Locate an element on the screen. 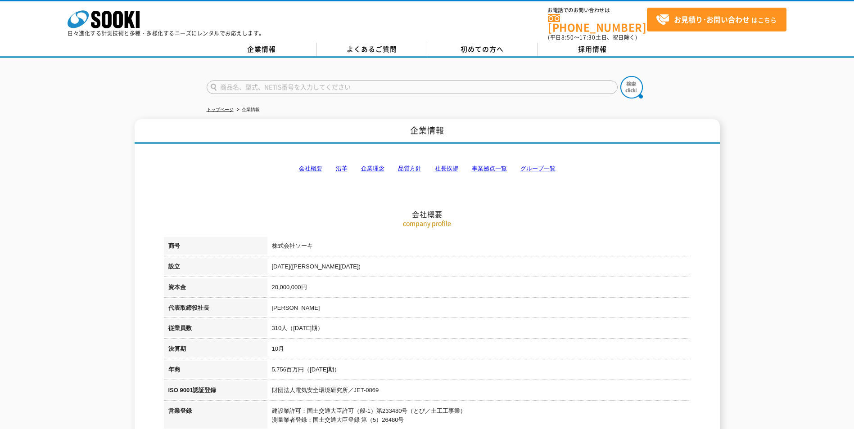  th: ISO 9001認証登録 is located at coordinates (216, 392).